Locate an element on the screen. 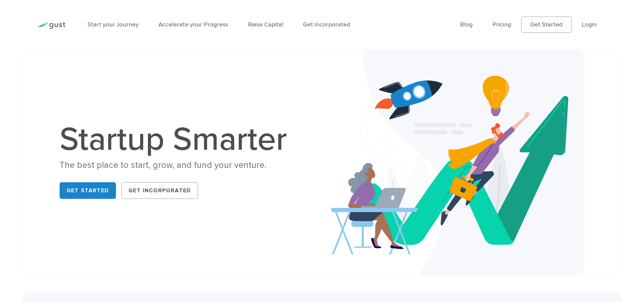 This screenshot has width=644, height=302. div: The best place to start, grow, and fund your venture. is located at coordinates (178, 165).